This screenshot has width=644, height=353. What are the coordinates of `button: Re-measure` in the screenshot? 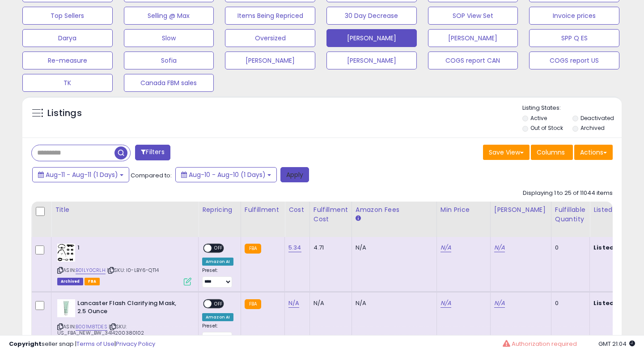 It's located at (68, 60).